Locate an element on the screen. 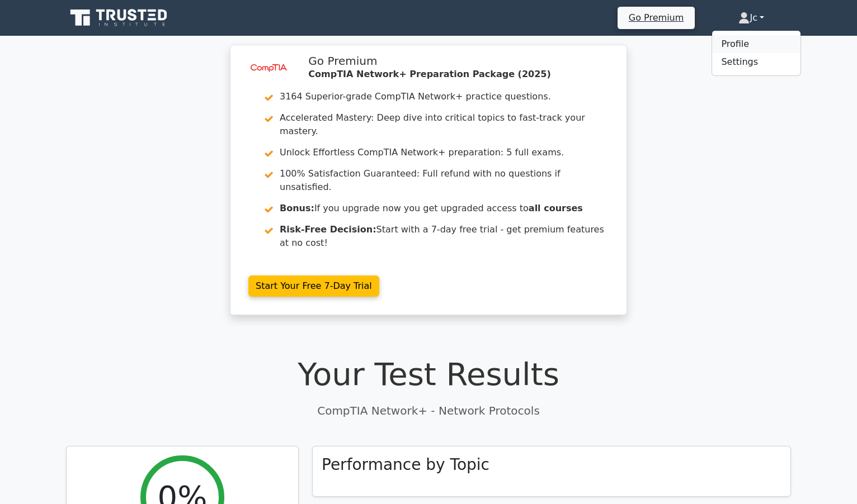 This screenshot has height=504, width=857. ul: Jc is located at coordinates (757, 53).